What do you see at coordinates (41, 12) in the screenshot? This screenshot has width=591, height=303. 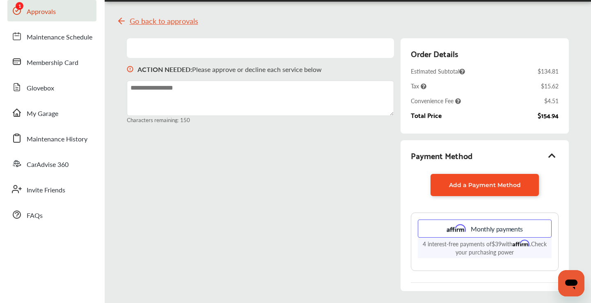 I see `span: Approvals` at bounding box center [41, 12].